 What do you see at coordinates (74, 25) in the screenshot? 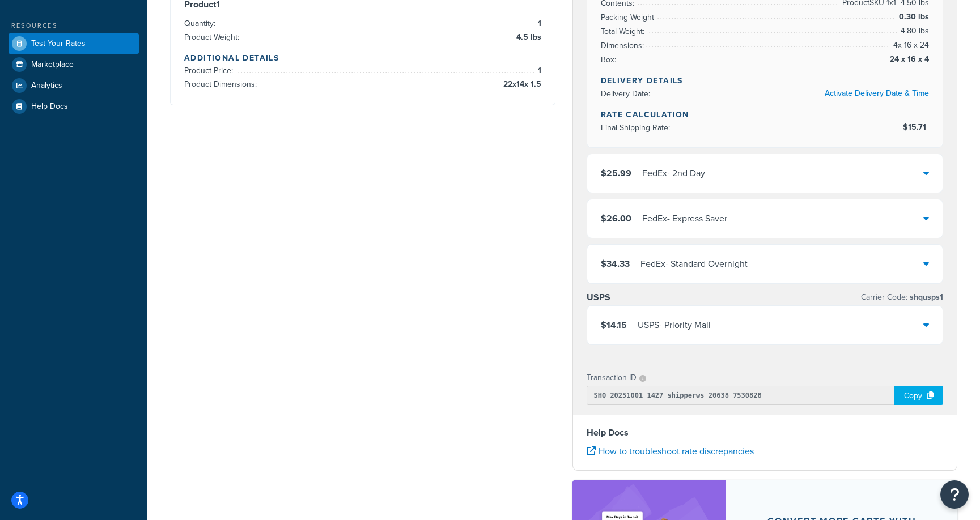
I see `div: Resources` at bounding box center [74, 25].